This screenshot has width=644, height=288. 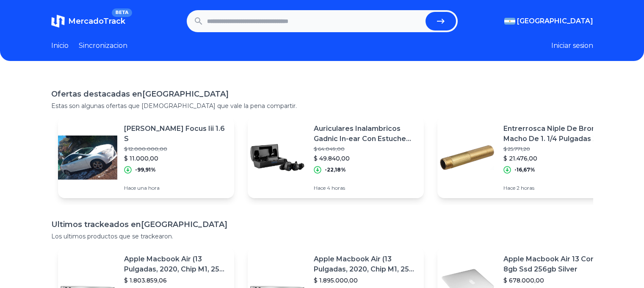 What do you see at coordinates (525, 170) in the screenshot?
I see `p: -16,67%` at bounding box center [525, 170].